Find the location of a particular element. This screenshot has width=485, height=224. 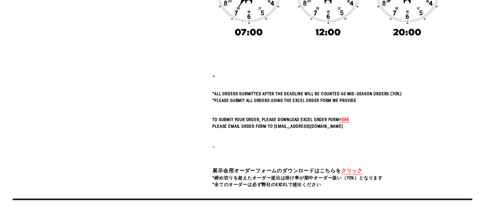

a: here is located at coordinates (344, 119).